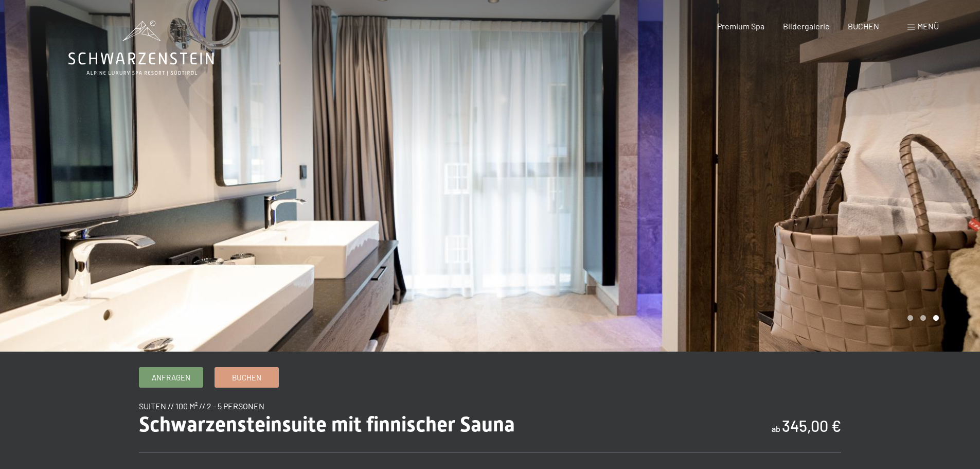  Describe the element at coordinates (806, 25) in the screenshot. I see `span: Bildergalerie` at that location.